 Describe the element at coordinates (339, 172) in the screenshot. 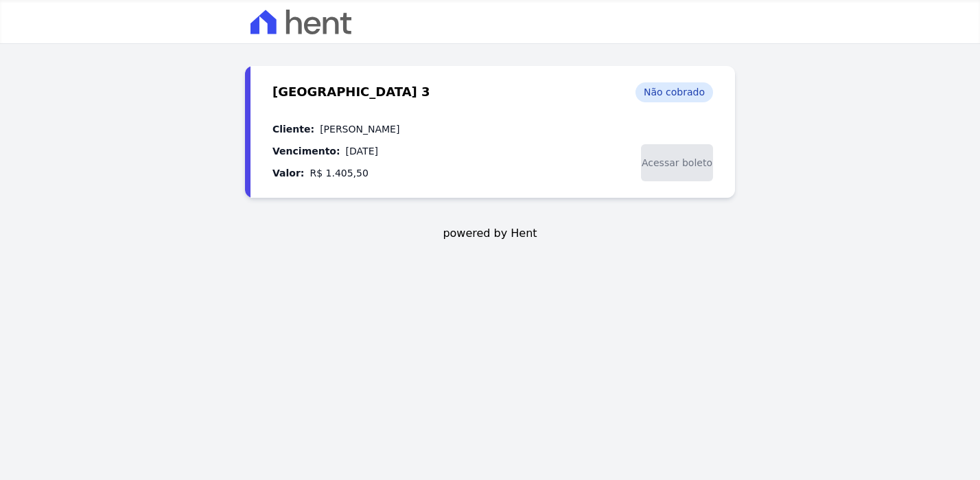

I see `dd: R$ 1.405,50` at that location.